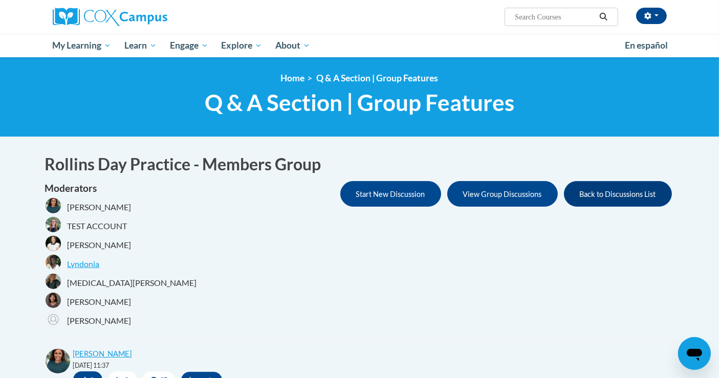 This screenshot has height=378, width=719. I want to click on h1: Rollins Day Practice - Members Group, so click(360, 164).